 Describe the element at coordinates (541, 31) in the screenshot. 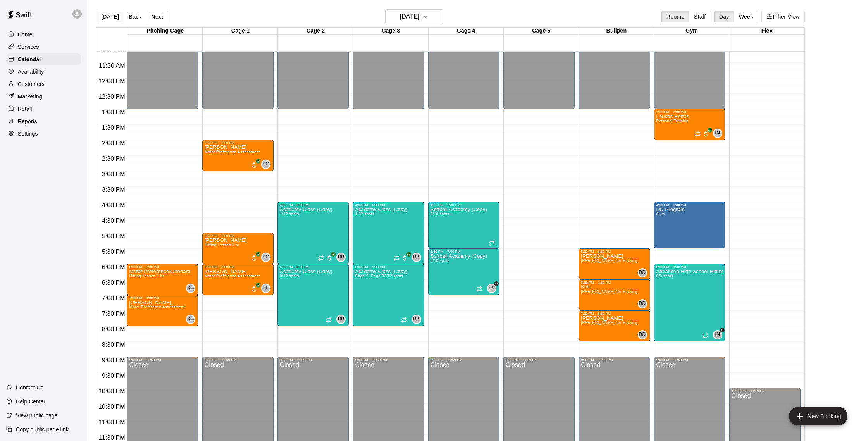

I see `div: Cage 5` at that location.